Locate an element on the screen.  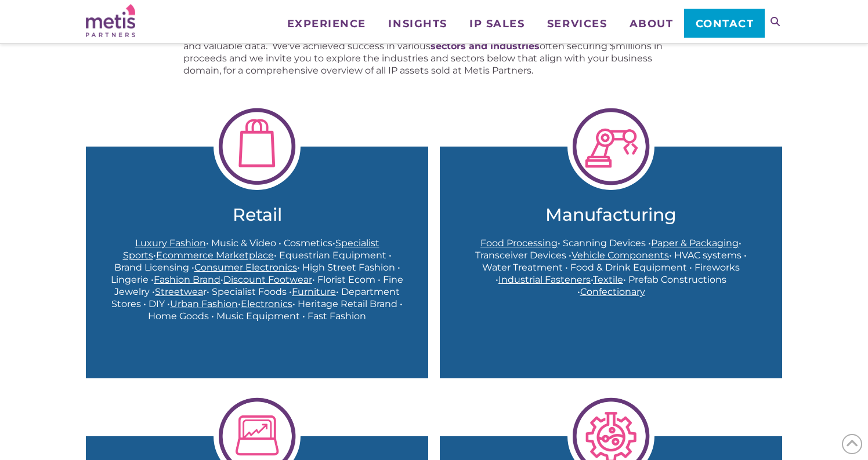
a: Consumer Electronics is located at coordinates (246, 267).